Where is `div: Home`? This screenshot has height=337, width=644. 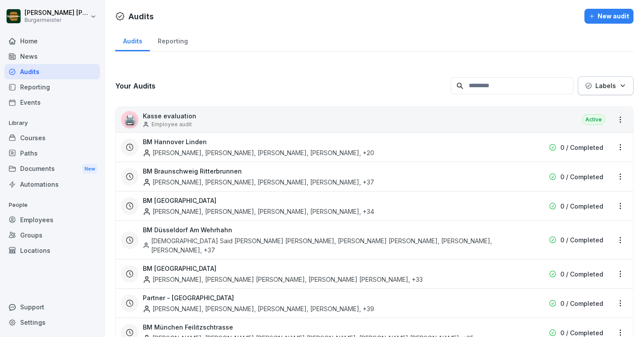
div: Home is located at coordinates (52, 41).